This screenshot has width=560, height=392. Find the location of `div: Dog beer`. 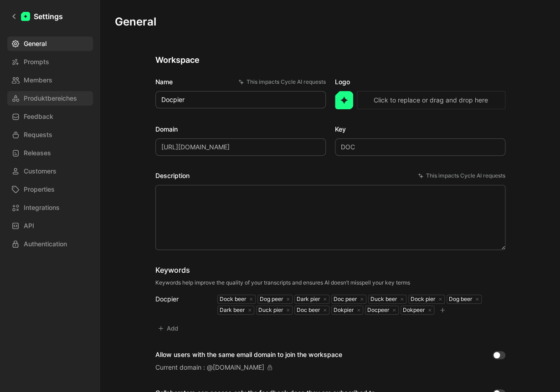

div: Dog beer is located at coordinates (459, 299).